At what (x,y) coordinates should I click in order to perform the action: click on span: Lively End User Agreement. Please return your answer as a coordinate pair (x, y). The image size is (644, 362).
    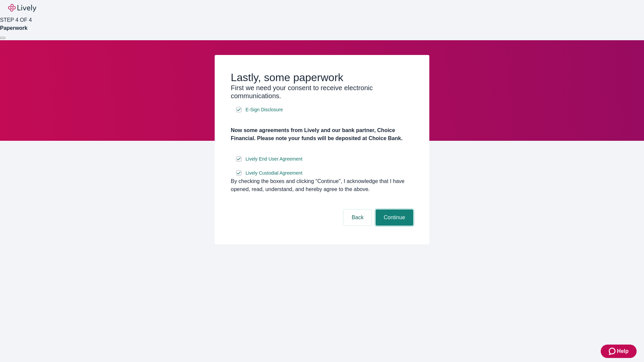
    Looking at the image, I should click on (274, 159).